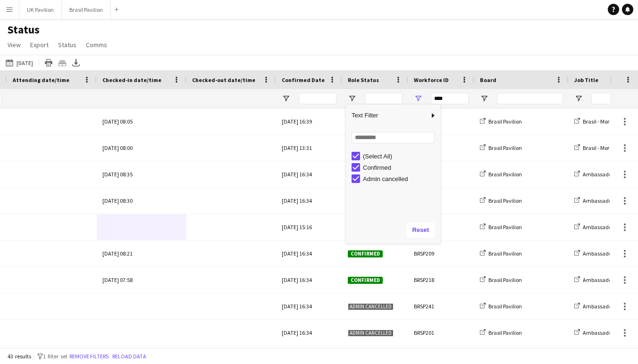  Describe the element at coordinates (87, 9) in the screenshot. I see `button: Brasil Pavilion` at that location.